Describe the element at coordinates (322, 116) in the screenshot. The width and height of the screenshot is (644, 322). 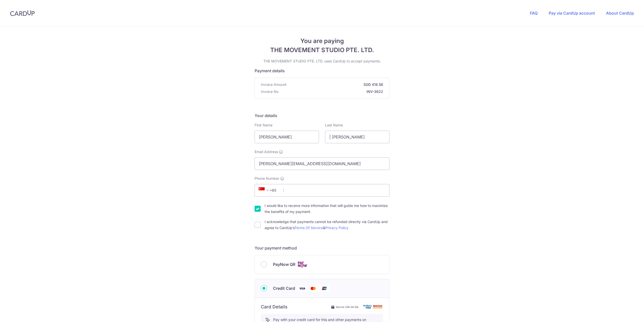
I see `h5: Your details` at that location.